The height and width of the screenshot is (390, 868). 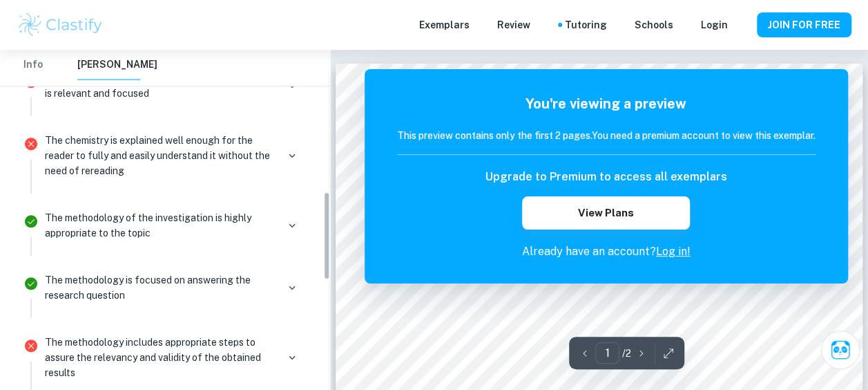 What do you see at coordinates (626, 353) in the screenshot?
I see `p: / 2` at bounding box center [626, 353].